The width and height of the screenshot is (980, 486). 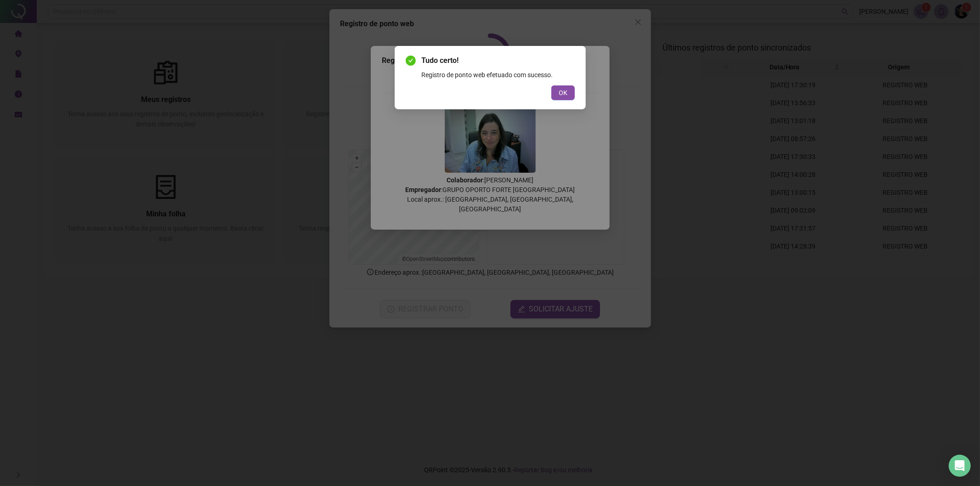 What do you see at coordinates (563, 93) in the screenshot?
I see `span: OK` at bounding box center [563, 93].